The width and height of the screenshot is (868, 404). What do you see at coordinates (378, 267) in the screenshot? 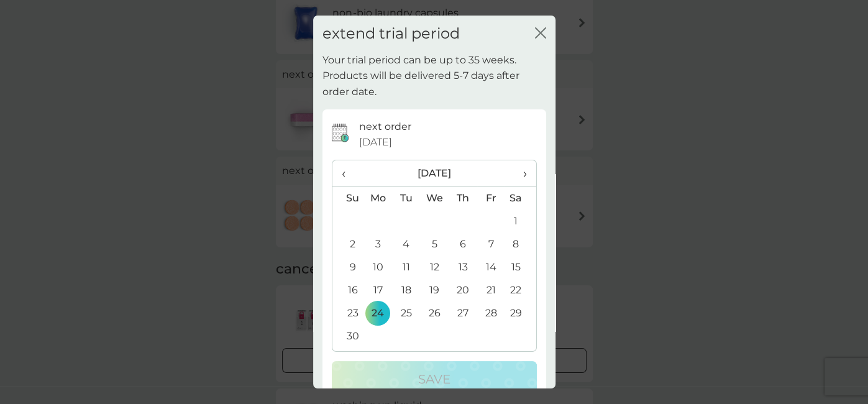
I see `td: 10` at bounding box center [378, 267].